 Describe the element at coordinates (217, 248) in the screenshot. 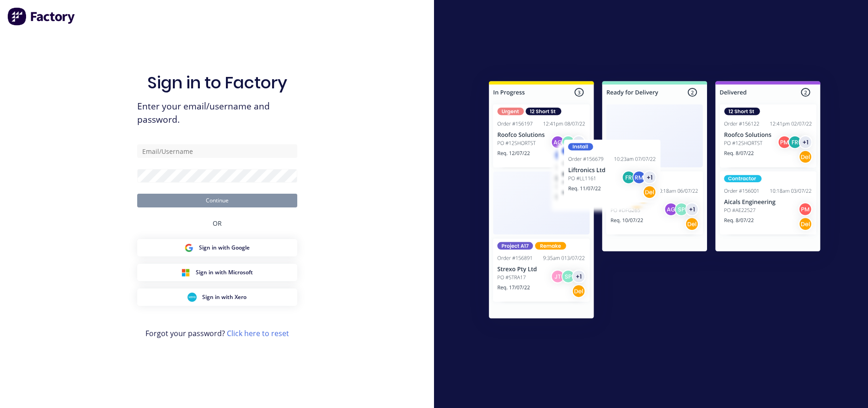

I see `button: Google Sign inSign in with Google` at that location.